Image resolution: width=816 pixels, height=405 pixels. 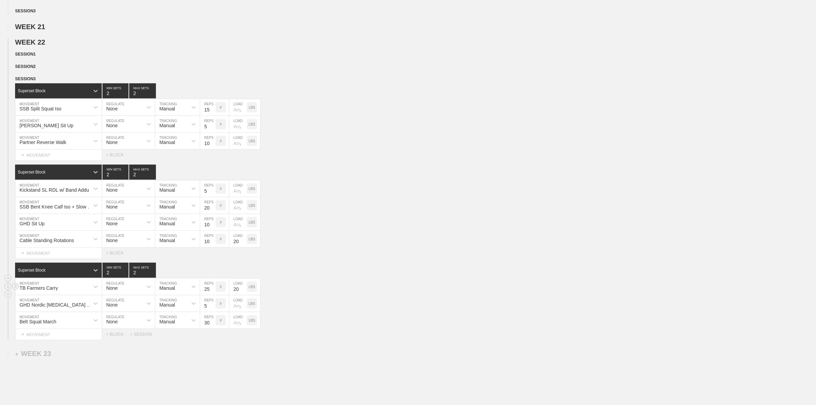 What do you see at coordinates (25, 66) in the screenshot?
I see `span: SESSION 2` at bounding box center [25, 66].